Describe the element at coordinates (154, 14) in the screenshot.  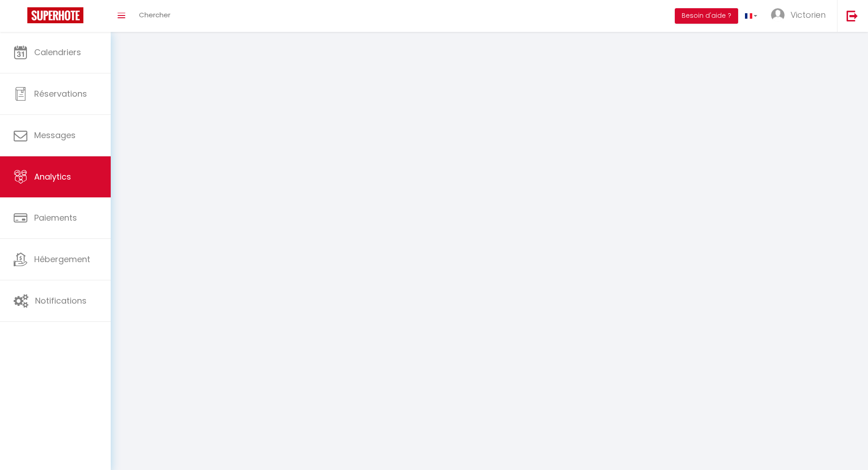
I see `span: Chercher` at that location.